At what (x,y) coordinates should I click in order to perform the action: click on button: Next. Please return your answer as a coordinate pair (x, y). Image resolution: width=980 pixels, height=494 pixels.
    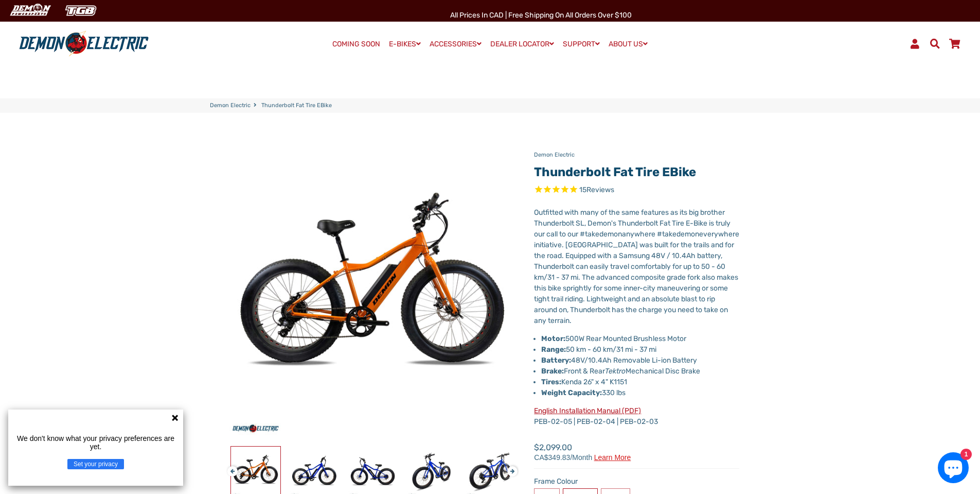
    Looking at the image, I should click on (510, 466).